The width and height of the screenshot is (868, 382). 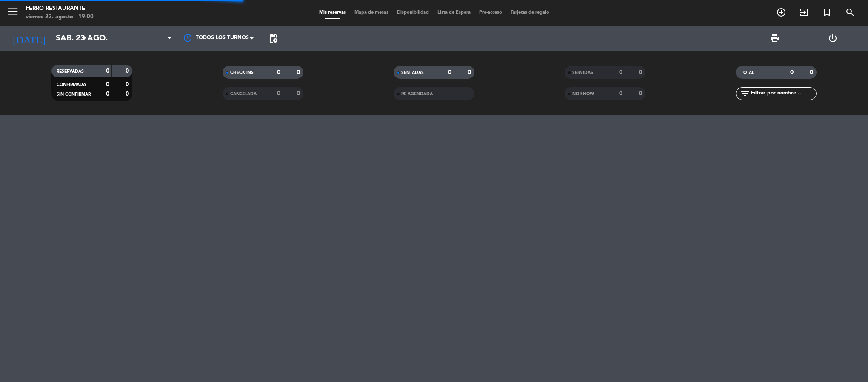 I want to click on i: turned_in_not, so click(x=827, y=12).